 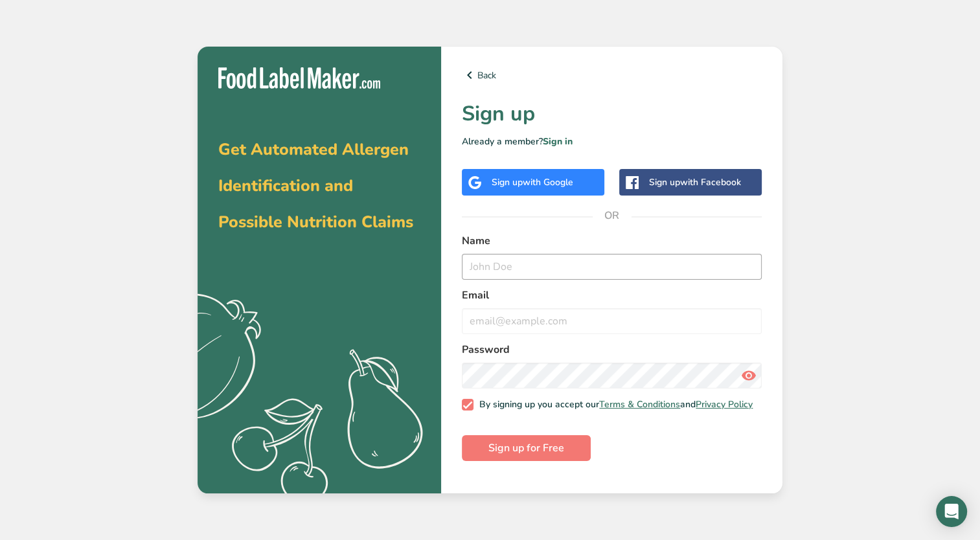 I want to click on label: Email, so click(x=612, y=296).